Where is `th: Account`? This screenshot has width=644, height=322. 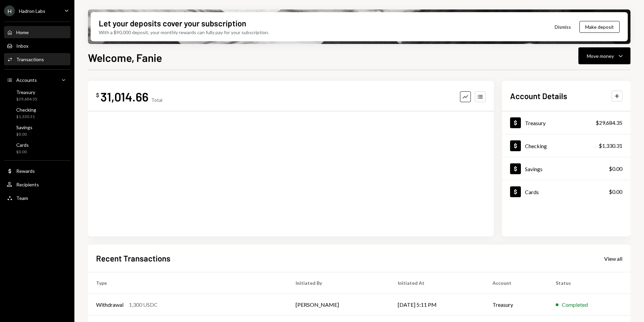 th: Account is located at coordinates (516, 283).